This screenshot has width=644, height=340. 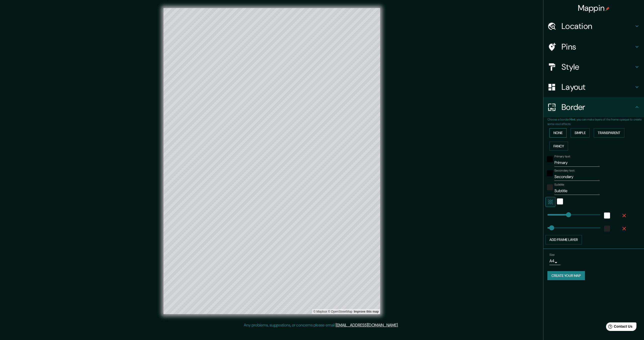 I want to click on div: A4, so click(x=555, y=261).